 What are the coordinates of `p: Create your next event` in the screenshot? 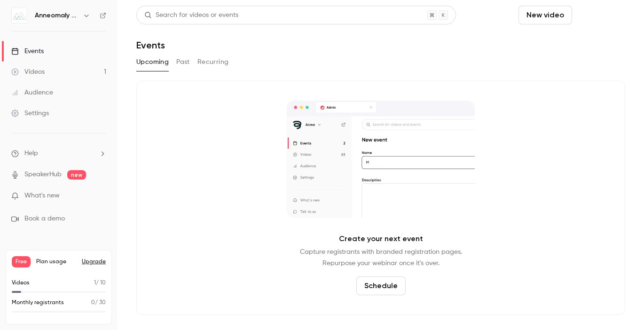 It's located at (381, 239).